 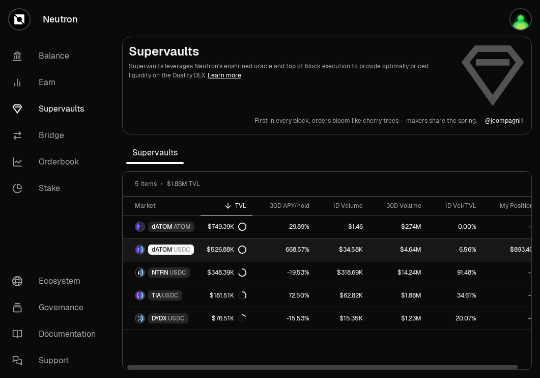 What do you see at coordinates (398, 249) in the screenshot?
I see `a: $4.64M` at bounding box center [398, 249].